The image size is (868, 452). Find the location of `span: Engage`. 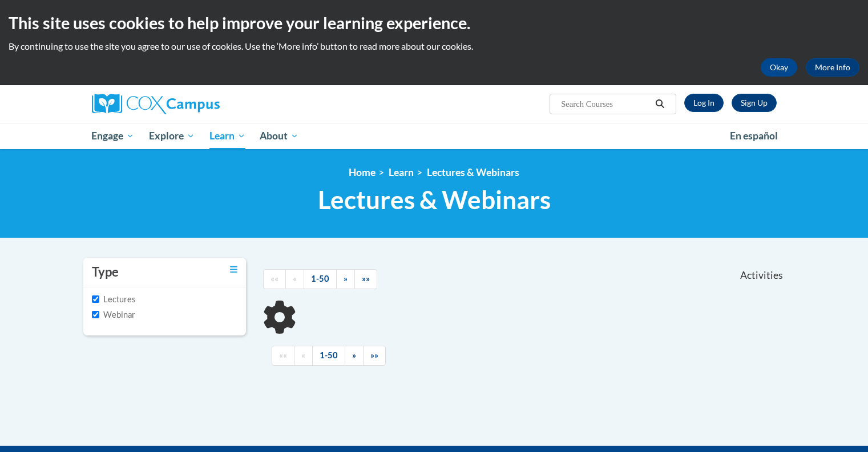

span: Engage is located at coordinates (112, 136).